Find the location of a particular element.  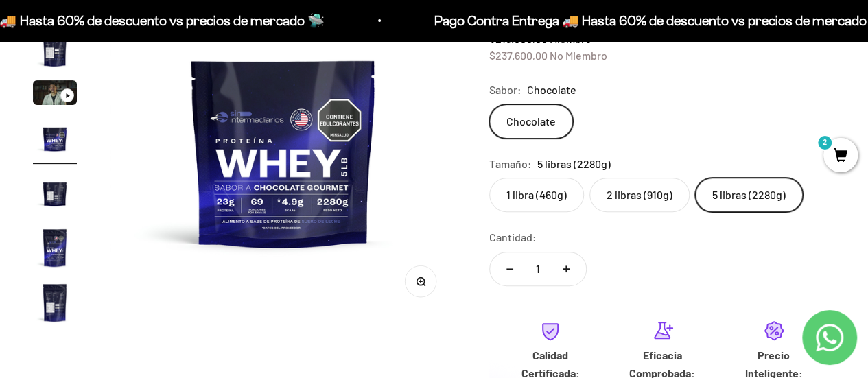

button: Ir al artículo 5 is located at coordinates (55, 195).